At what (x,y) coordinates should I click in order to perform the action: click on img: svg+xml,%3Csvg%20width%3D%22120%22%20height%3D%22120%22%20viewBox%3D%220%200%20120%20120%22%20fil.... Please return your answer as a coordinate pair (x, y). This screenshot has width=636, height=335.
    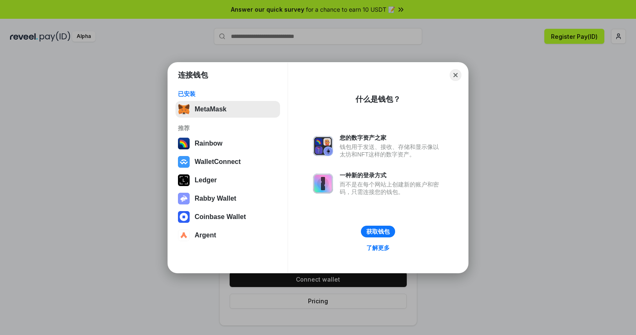
    Looking at the image, I should click on (184, 143).